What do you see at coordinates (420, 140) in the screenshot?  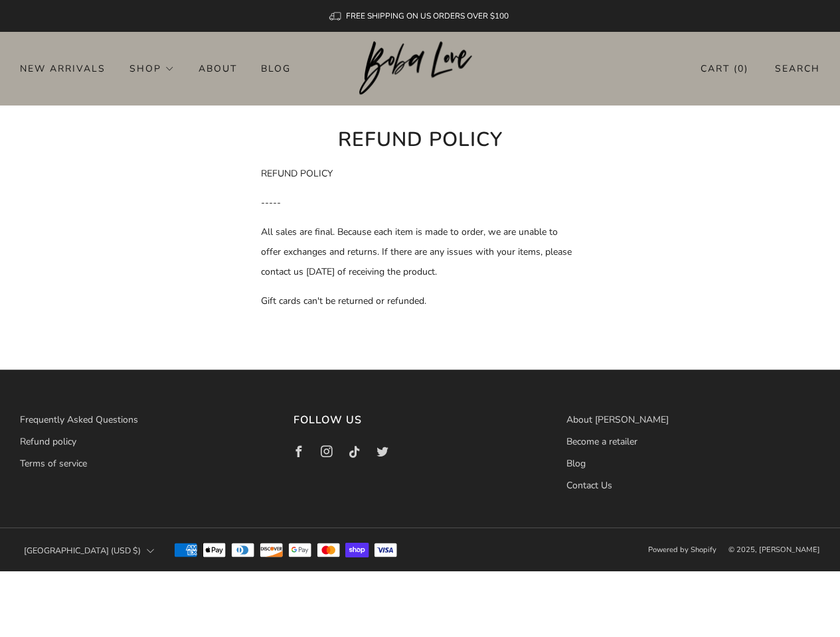 I see `h1: Refund policy` at bounding box center [420, 140].